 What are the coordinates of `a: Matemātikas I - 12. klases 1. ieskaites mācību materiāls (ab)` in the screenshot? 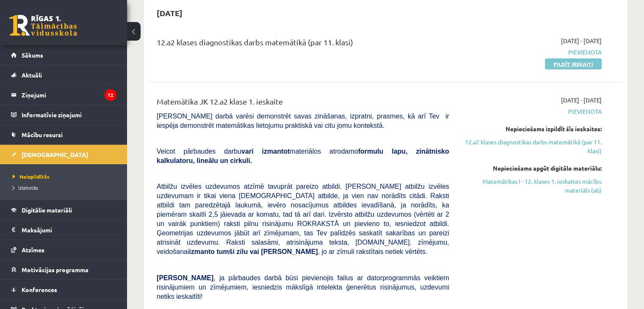 It's located at (532, 186).